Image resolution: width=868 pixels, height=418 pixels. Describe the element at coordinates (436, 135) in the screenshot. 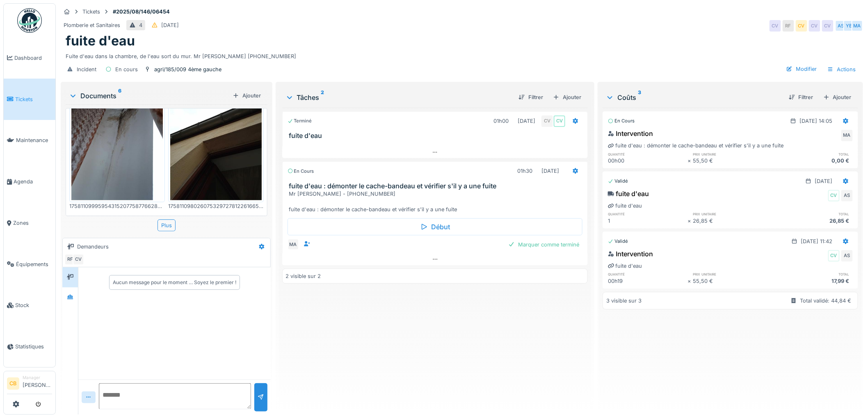

I see `h3: fuite d'eau` at that location.